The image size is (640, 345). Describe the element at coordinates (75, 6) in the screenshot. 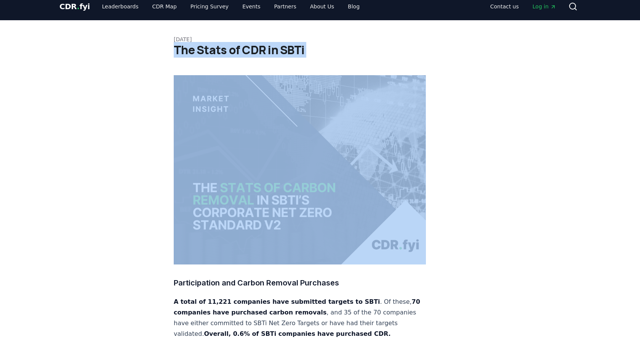

I see `a: CDR.fyi` at that location.